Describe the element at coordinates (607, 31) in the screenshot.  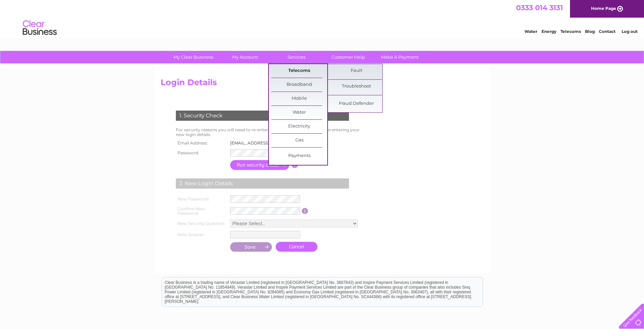
I see `a: Contact` at that location.